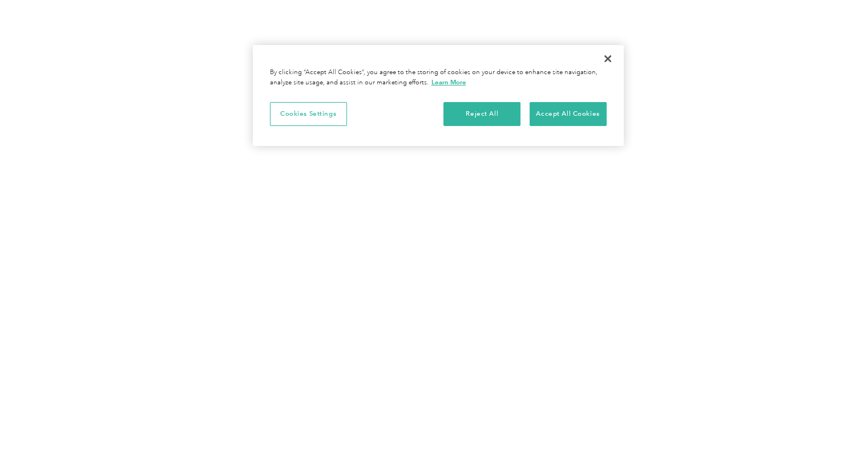  I want to click on button: Close, so click(608, 59).